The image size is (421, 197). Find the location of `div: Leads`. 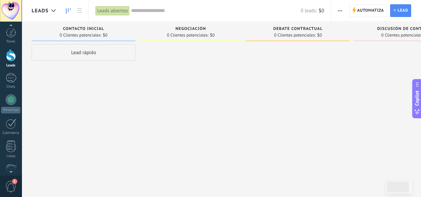

div: Leads is located at coordinates (11, 66).